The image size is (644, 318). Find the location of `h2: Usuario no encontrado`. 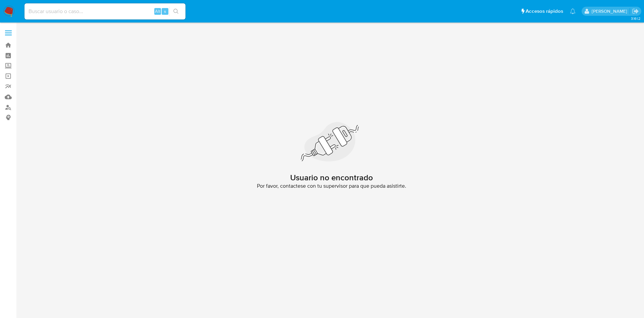

h2: Usuario no encontrado is located at coordinates (332, 178).